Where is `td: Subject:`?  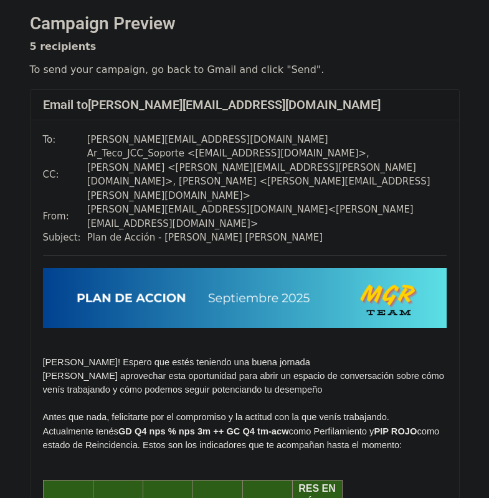
td: Subject: is located at coordinates (65, 237).